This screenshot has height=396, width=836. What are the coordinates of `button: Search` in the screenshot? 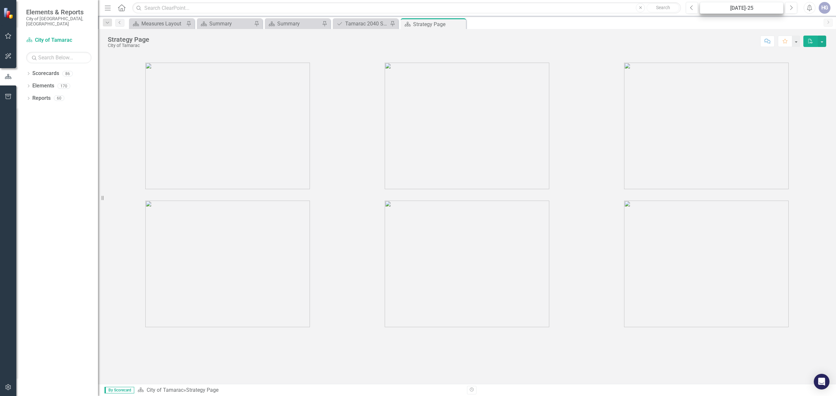 It's located at (663, 8).